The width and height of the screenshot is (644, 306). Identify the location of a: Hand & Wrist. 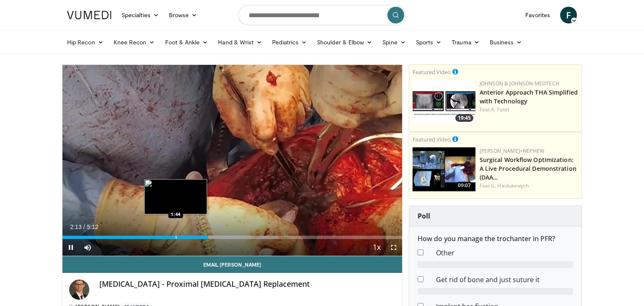
(240, 42).